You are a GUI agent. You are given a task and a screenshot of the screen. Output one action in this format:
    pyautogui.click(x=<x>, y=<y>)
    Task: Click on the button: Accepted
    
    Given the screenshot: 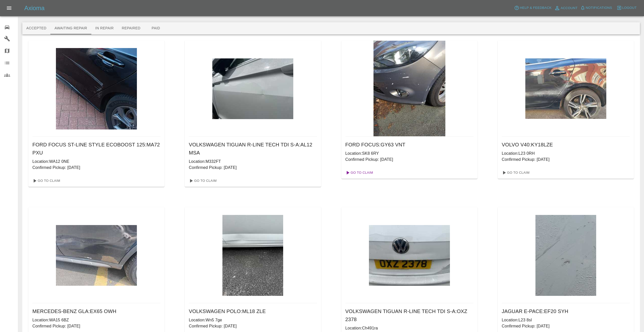 What is the action you would take?
    pyautogui.click(x=36, y=29)
    